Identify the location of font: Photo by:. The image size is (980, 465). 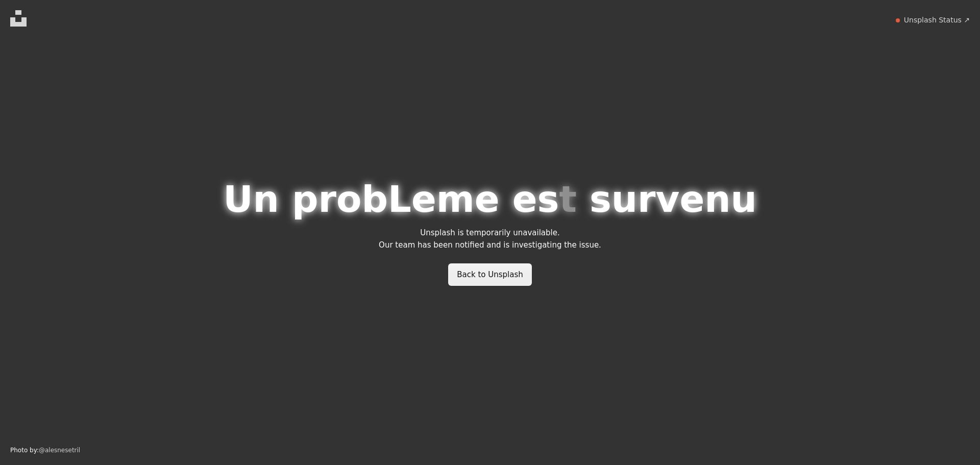
(25, 451).